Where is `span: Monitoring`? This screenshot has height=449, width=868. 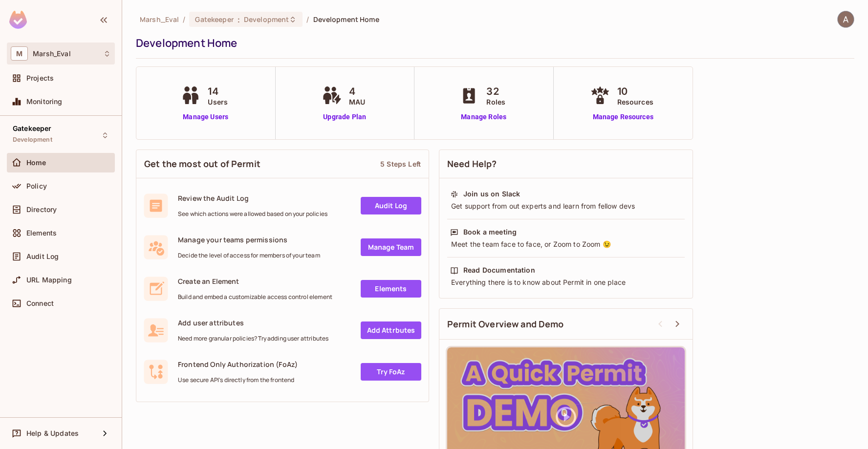 span: Monitoring is located at coordinates (45, 102).